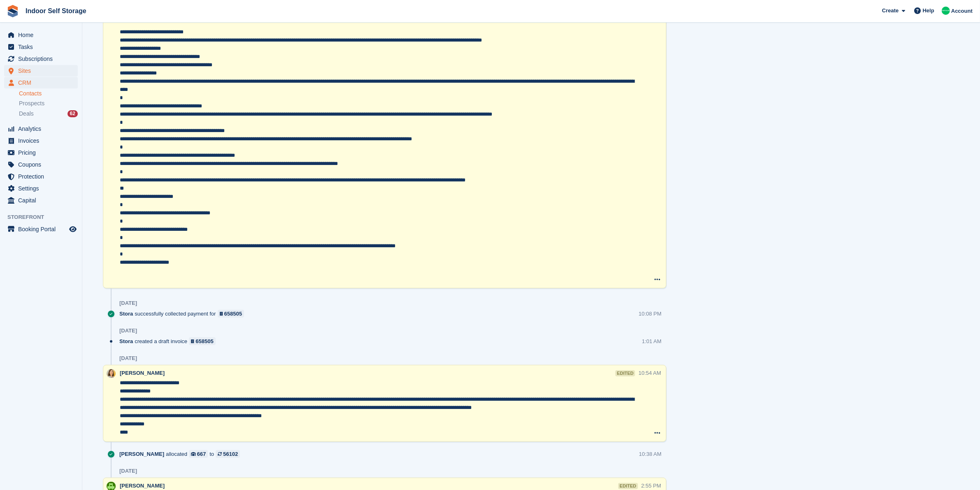  Describe the element at coordinates (32, 104) in the screenshot. I see `span: Prospects` at that location.